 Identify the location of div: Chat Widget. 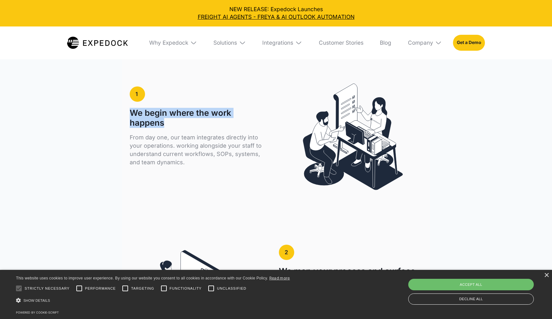
(536, 304).